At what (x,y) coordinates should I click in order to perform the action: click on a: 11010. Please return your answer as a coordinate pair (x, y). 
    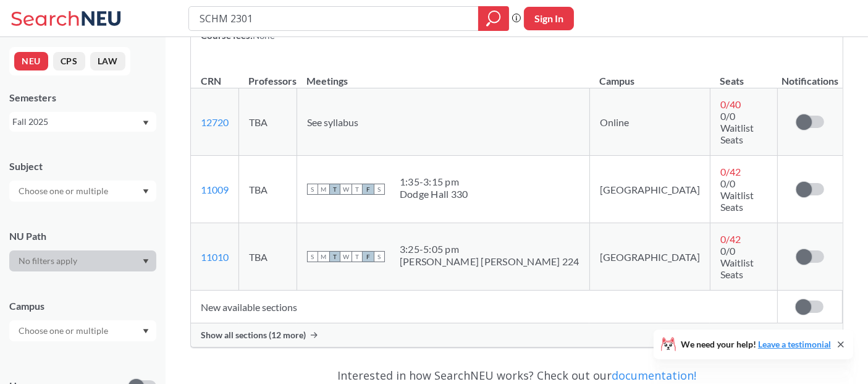
    Looking at the image, I should click on (214, 256).